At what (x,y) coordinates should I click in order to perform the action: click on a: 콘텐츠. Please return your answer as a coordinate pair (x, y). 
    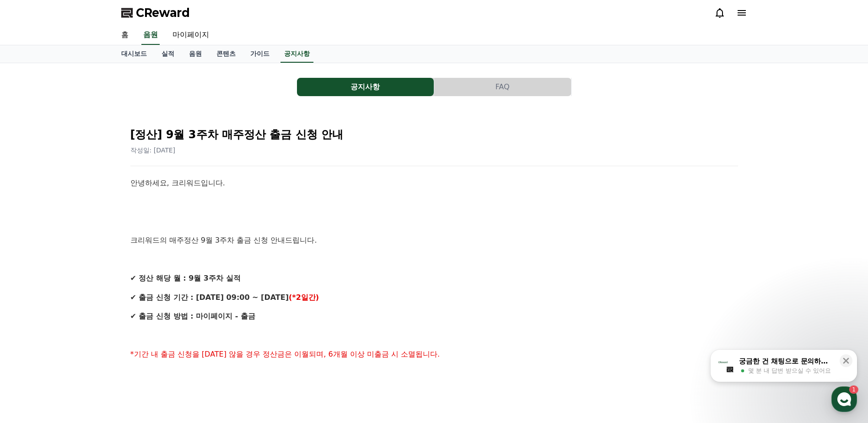
    Looking at the image, I should click on (226, 54).